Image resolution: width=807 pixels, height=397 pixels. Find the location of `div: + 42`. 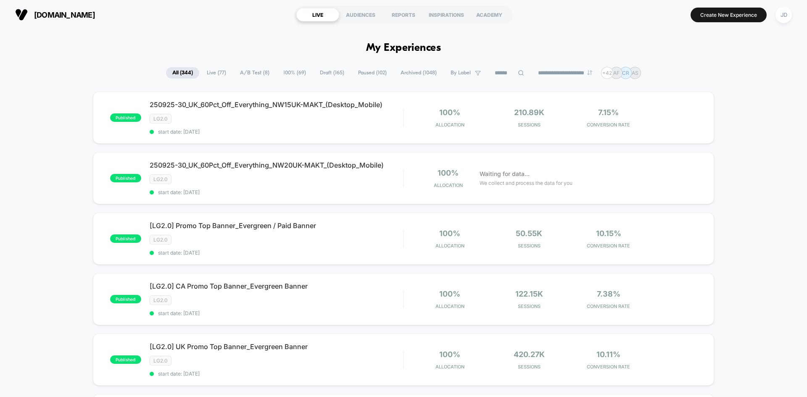

div: + 42 is located at coordinates (607, 73).